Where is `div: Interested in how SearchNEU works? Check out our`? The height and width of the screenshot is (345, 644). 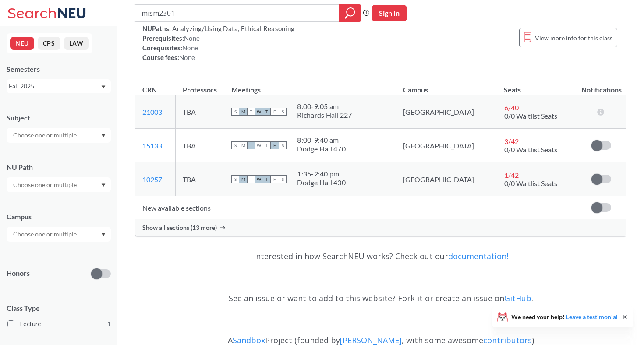
div: Interested in how SearchNEU works? Check out our is located at coordinates (381, 256).